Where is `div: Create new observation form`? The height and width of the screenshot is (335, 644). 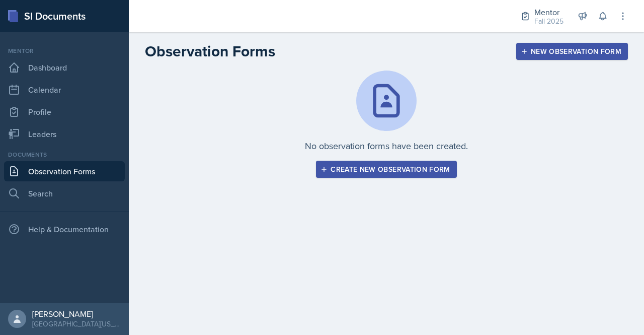
div: Create new observation form is located at coordinates (386, 169).